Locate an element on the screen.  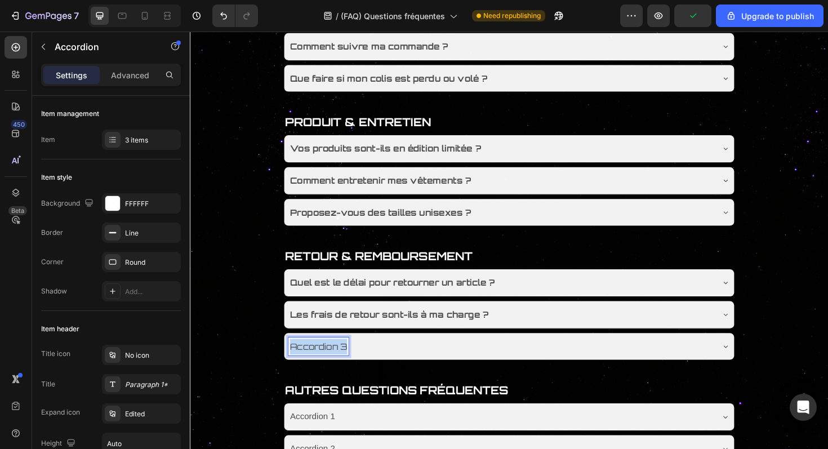
div: Round is located at coordinates (152, 263).